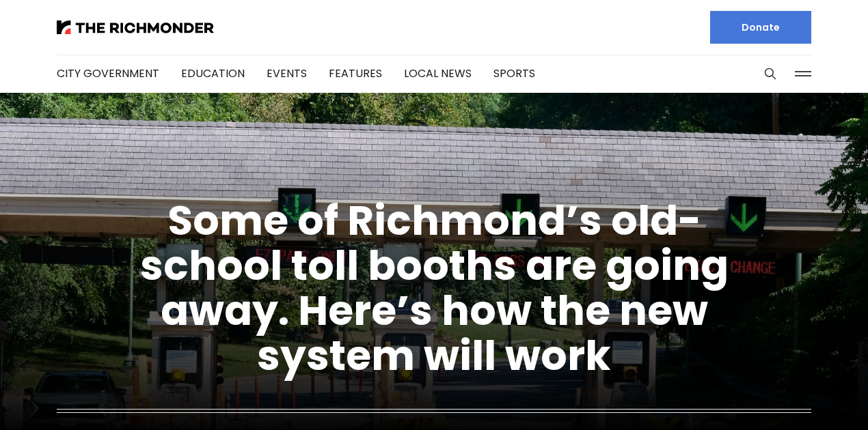  What do you see at coordinates (760, 27) in the screenshot?
I see `a: Donate` at bounding box center [760, 27].